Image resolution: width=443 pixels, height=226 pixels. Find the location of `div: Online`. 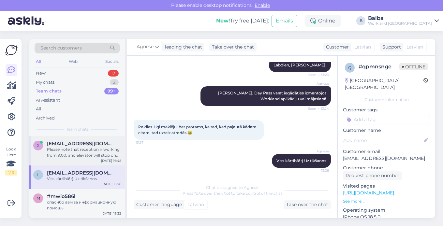

div: Online is located at coordinates (323, 21).